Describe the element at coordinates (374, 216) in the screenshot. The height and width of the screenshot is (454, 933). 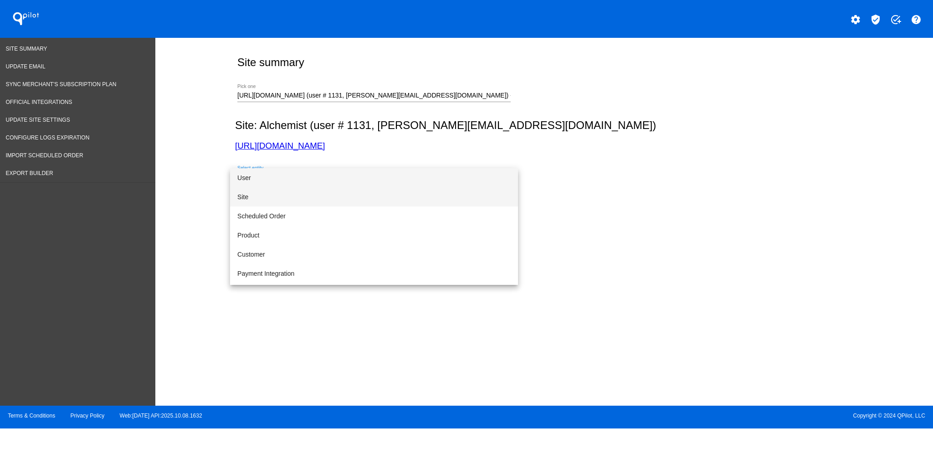
I see `span: Scheduled Order` at that location.